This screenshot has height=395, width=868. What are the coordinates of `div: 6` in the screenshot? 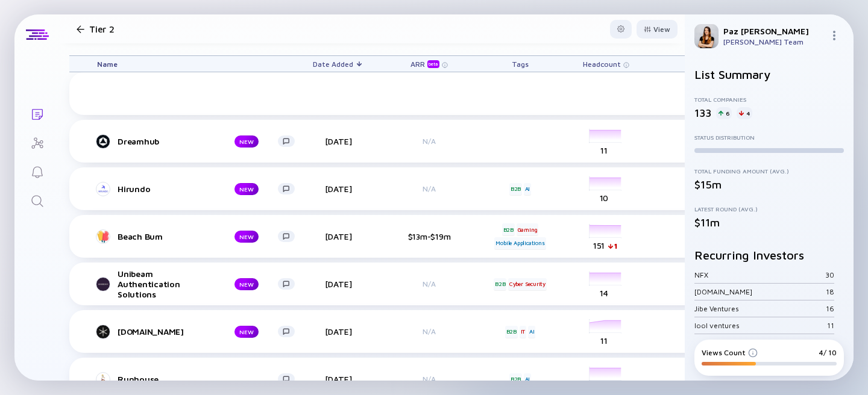 It's located at (724, 113).